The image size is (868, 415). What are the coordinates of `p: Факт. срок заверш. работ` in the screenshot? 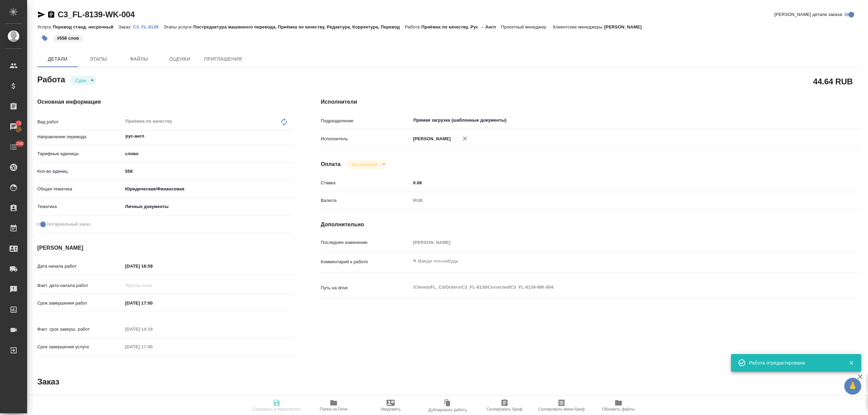 It's located at (80, 329).